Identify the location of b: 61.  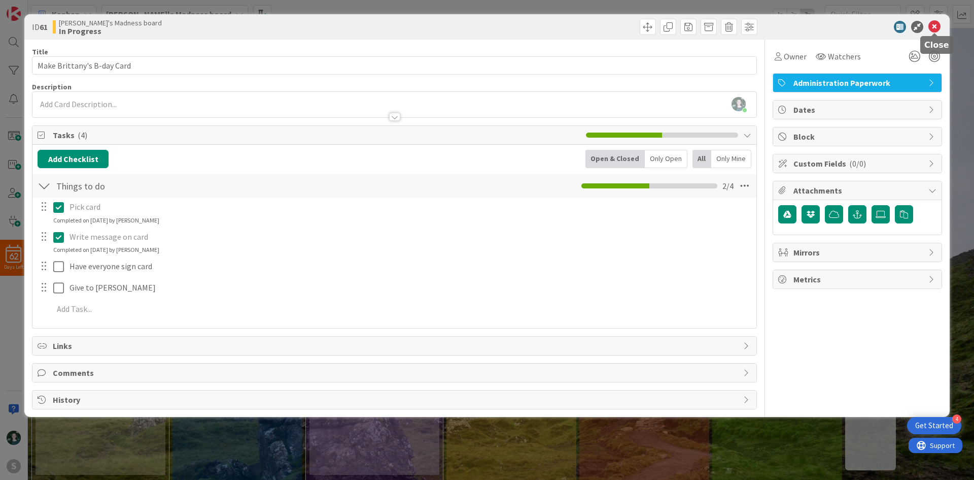
(44, 27).